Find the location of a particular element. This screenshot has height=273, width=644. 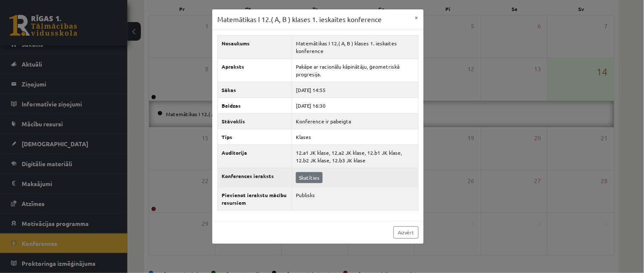

a: Skatīties is located at coordinates (309, 177).